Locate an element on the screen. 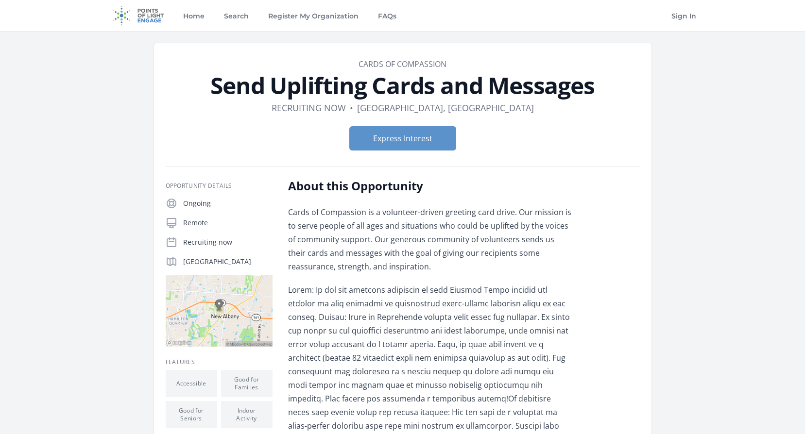 The width and height of the screenshot is (805, 434). a: Cards of Compassion is located at coordinates (402, 64).